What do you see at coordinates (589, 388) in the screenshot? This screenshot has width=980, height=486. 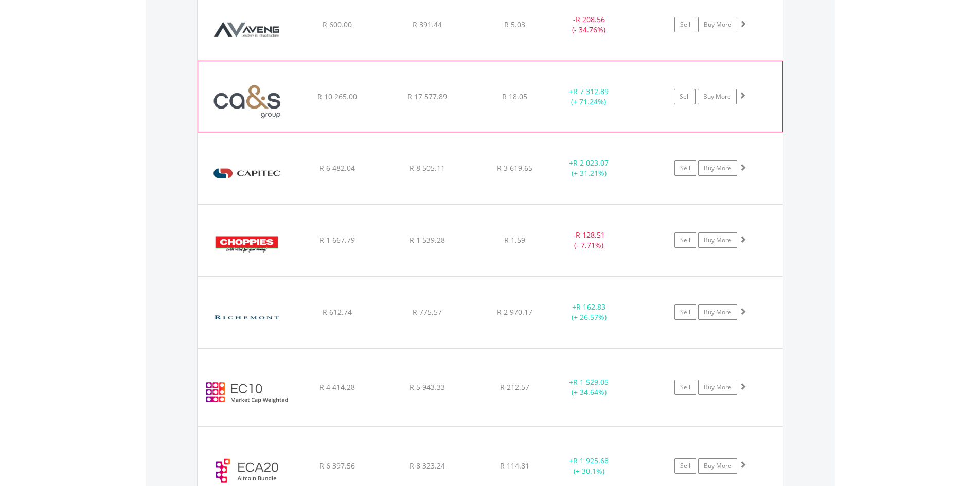 I see `div: + (+ 34.64%)` at bounding box center [589, 388].